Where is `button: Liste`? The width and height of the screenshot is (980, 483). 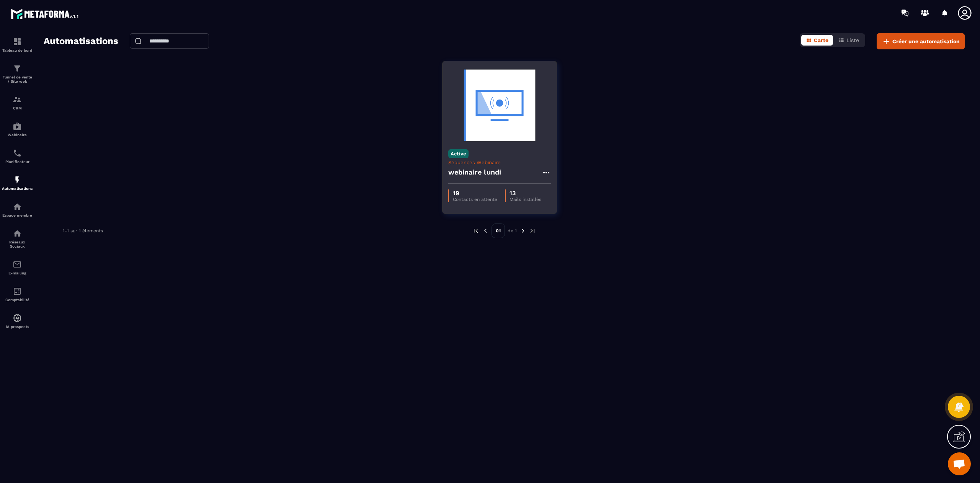
button: Liste is located at coordinates (848, 40).